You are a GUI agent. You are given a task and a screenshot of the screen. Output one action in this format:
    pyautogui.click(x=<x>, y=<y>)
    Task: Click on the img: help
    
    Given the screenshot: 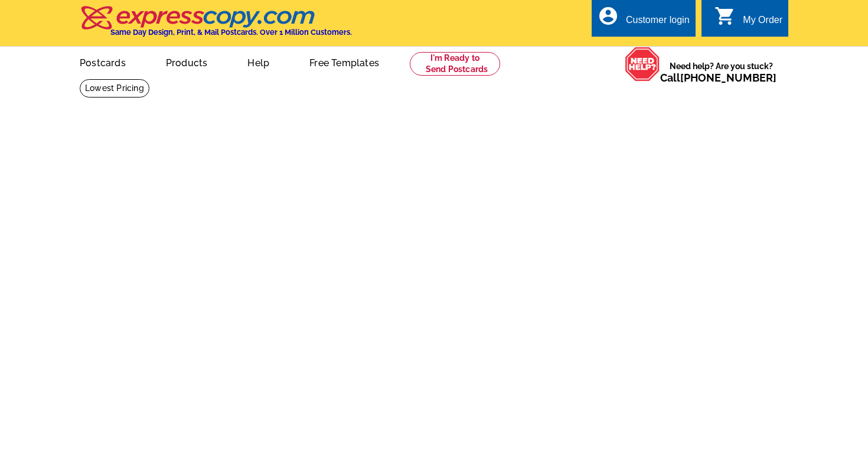 What is the action you would take?
    pyautogui.click(x=642, y=64)
    